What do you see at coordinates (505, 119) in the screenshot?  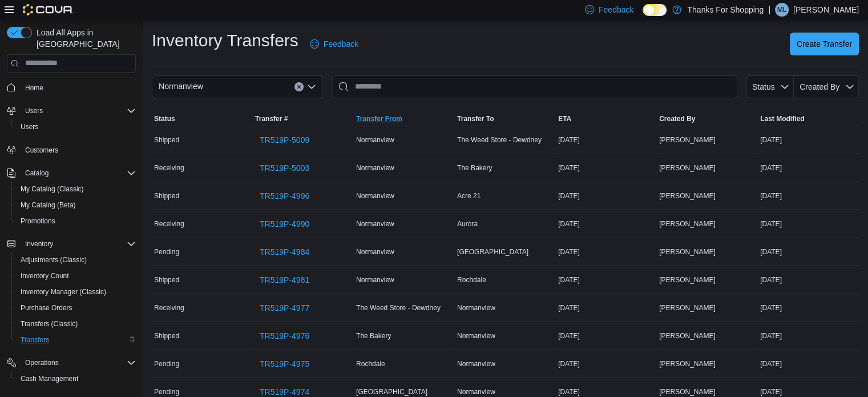 I see `button: Transfer To` at bounding box center [505, 119].